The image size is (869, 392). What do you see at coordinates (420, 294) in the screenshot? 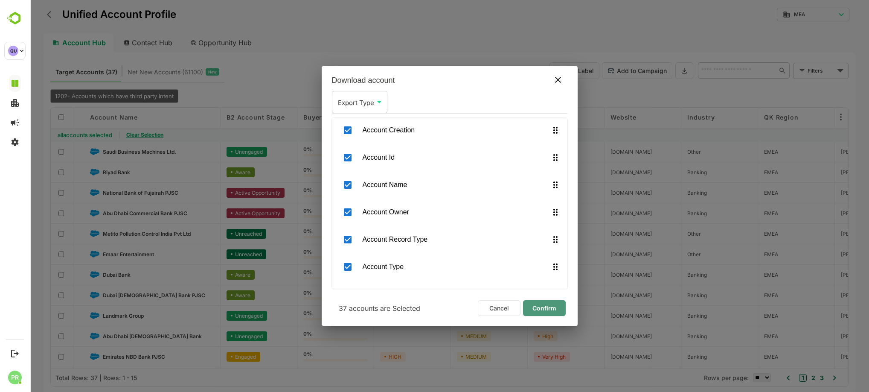
I see `li: Active` at bounding box center [420, 294].